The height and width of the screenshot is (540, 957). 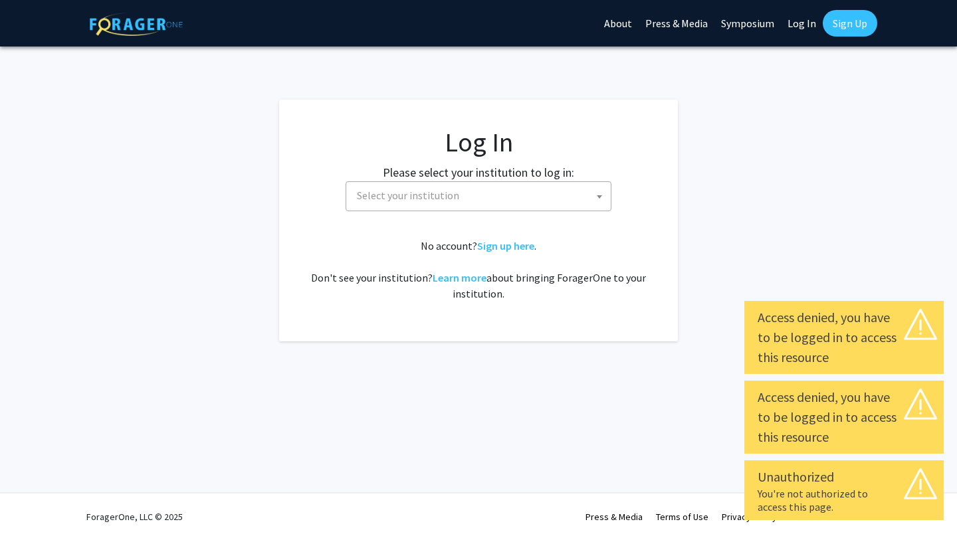 What do you see at coordinates (844, 500) in the screenshot?
I see `div: You're not authorized to access this page.` at bounding box center [844, 500].